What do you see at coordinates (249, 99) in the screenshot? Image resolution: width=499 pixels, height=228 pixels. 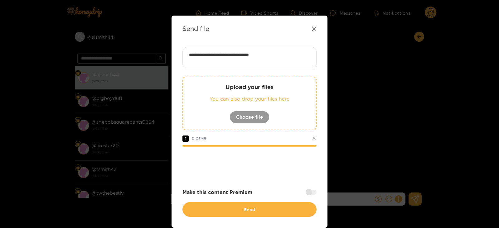 I see `p: You can also drop your files here` at bounding box center [249, 99].